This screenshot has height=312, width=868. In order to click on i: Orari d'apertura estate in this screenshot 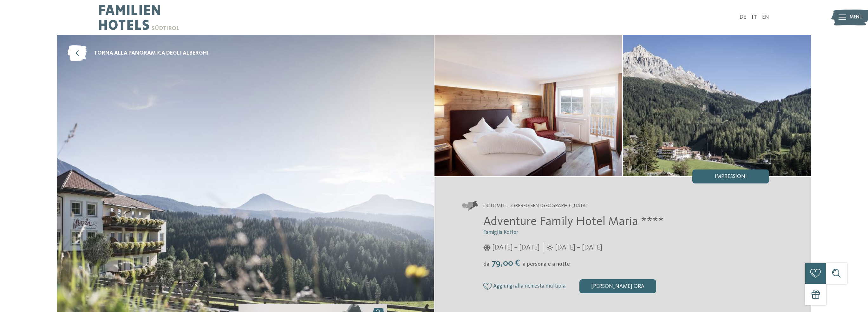, I will do `click(550, 248)`.